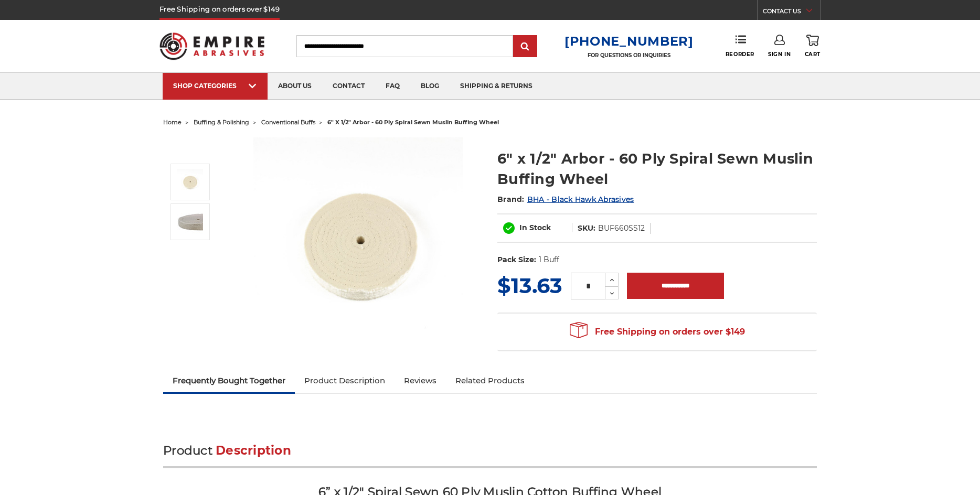 Image resolution: width=980 pixels, height=495 pixels. I want to click on input: Submit, so click(525, 47).